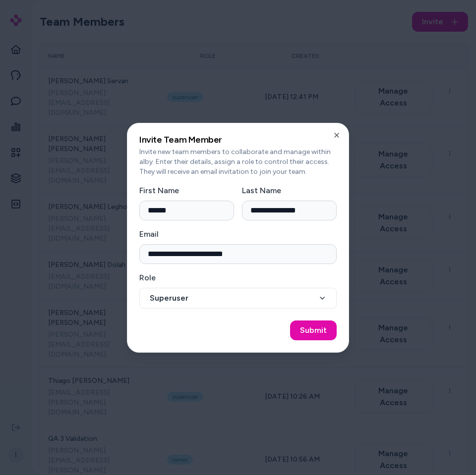  What do you see at coordinates (314, 331) in the screenshot?
I see `button: Submit` at bounding box center [314, 331].